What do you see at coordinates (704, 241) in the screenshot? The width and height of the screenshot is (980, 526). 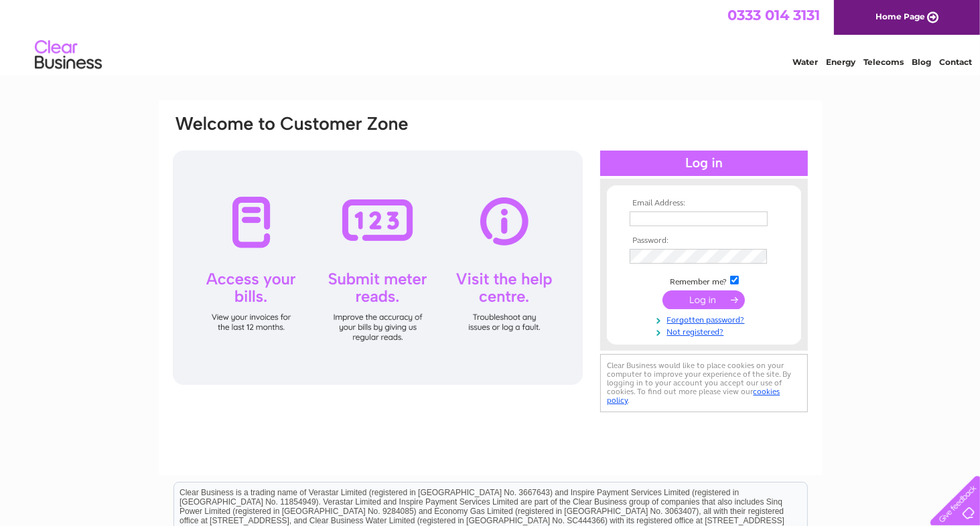 I see `th: Password:` at bounding box center [704, 241].